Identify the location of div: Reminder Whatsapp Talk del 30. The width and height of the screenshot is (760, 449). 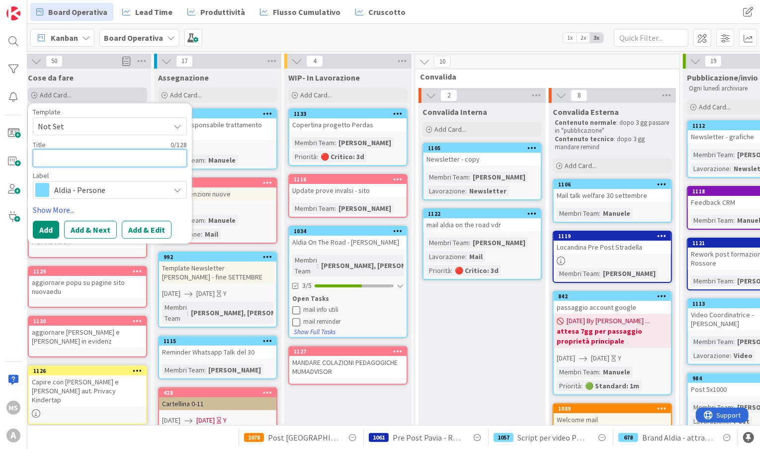
(218, 352).